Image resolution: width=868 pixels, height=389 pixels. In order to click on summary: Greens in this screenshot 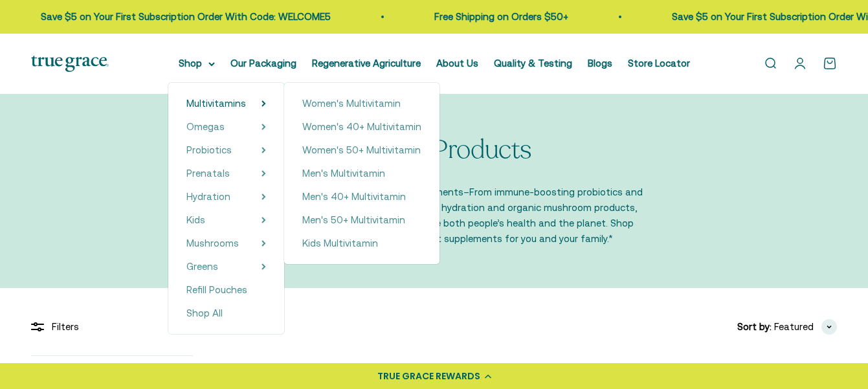, I will do `click(226, 266)`.